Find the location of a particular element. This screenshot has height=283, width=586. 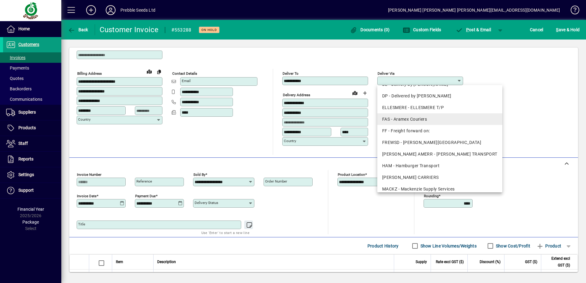

button: Back is located at coordinates (78, 30).